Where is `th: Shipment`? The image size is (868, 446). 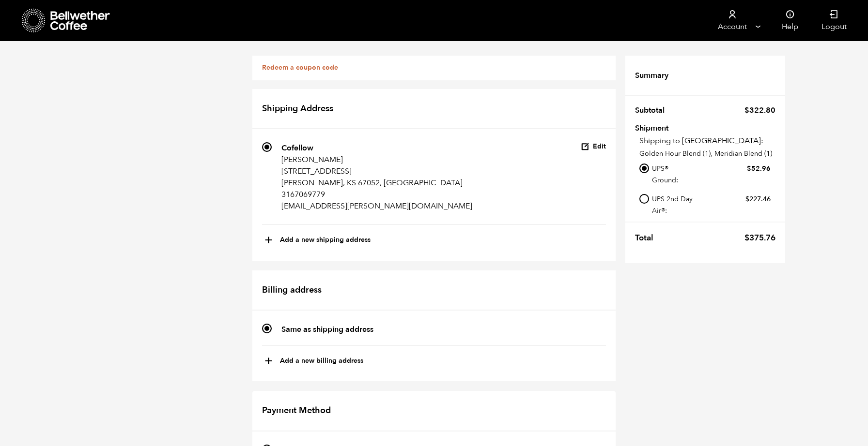 th: Shipment is located at coordinates (662, 127).